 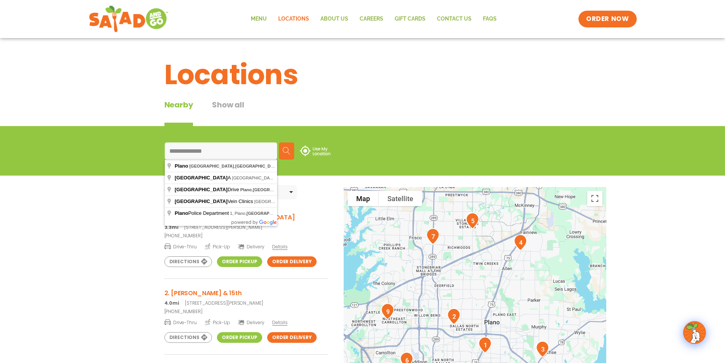 I want to click on a: GIFT CARDS, so click(x=410, y=19).